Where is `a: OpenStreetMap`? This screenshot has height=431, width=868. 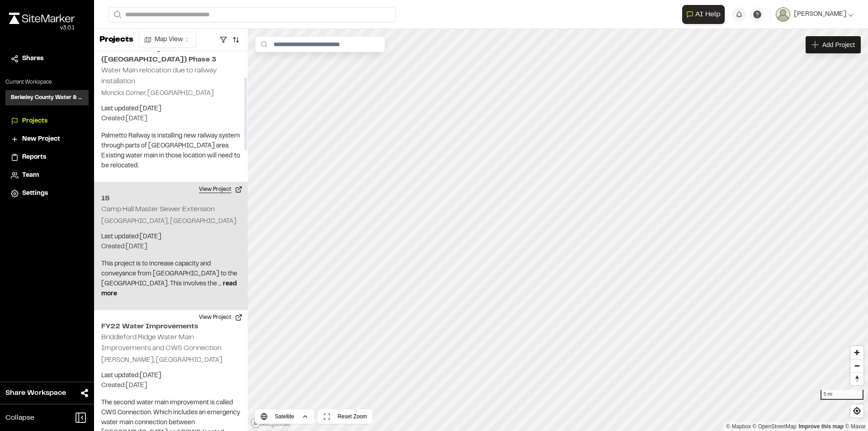 a: OpenStreetMap is located at coordinates (774, 426).